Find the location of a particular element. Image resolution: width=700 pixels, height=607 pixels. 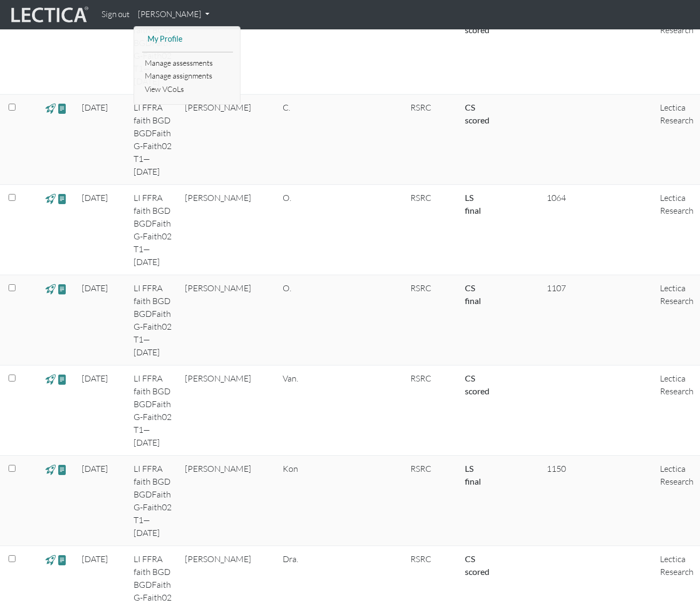

a: My Profile is located at coordinates (188, 39).